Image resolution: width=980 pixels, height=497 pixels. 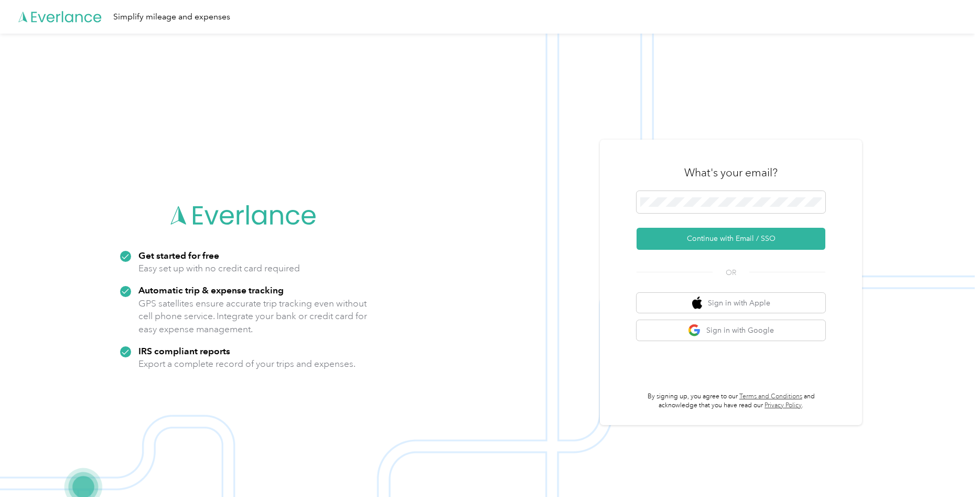 What do you see at coordinates (184, 351) in the screenshot?
I see `strong: IRS compliant reports` at bounding box center [184, 351].